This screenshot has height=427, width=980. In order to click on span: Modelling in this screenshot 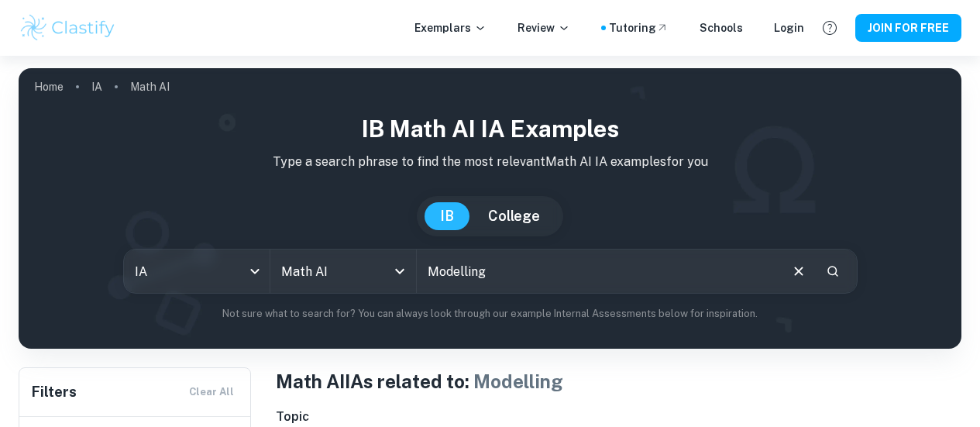, I will do `click(519, 381)`.